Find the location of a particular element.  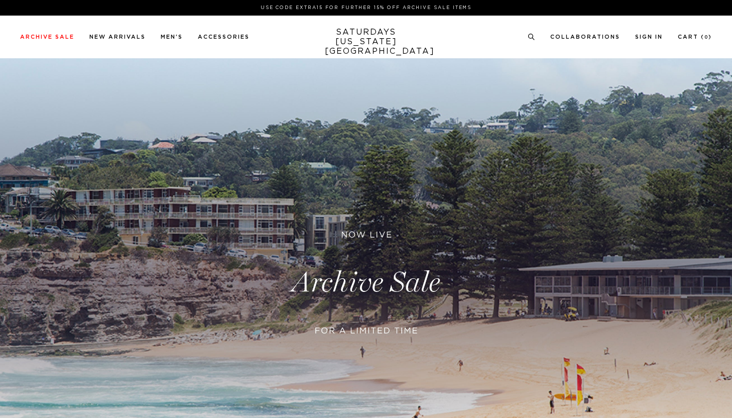

a: Men's is located at coordinates (172, 37).